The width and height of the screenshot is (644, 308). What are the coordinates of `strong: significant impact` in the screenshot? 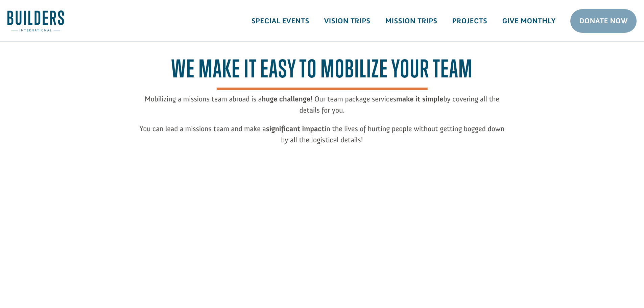 It's located at (295, 128).